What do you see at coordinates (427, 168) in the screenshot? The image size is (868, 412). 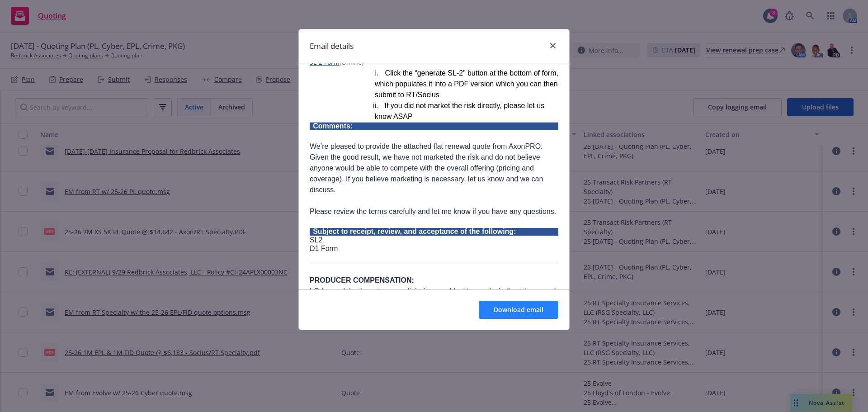 I see `span: We’re pleased to provide the attached flat renewal quote from AxonPRO. Given the good result, we ...` at bounding box center [427, 168].